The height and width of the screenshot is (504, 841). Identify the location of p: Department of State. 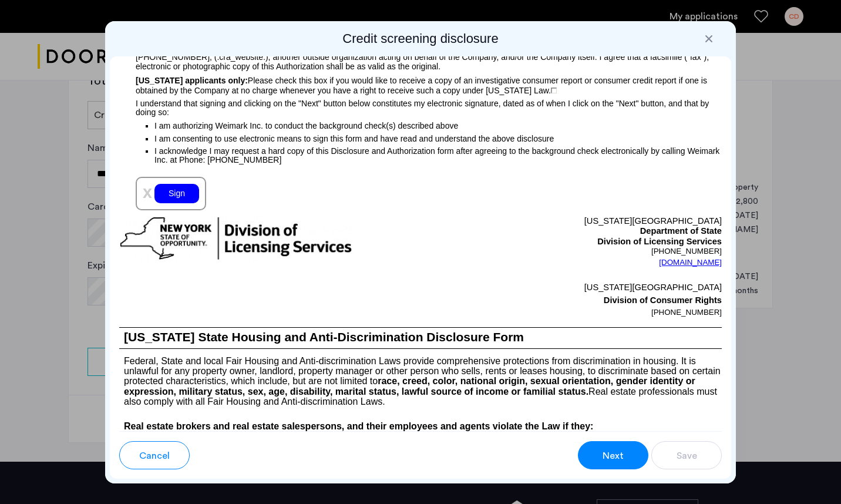
(571, 232).